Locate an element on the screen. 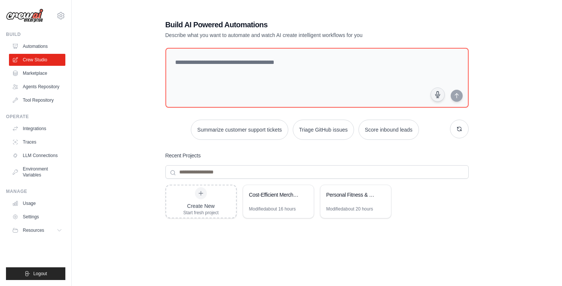  a: Integrations is located at coordinates (37, 128).